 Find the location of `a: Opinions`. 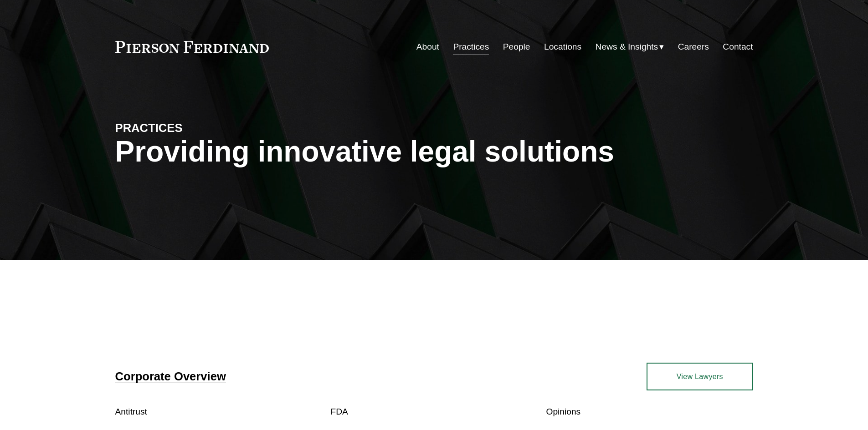

a: Opinions is located at coordinates (563, 412).